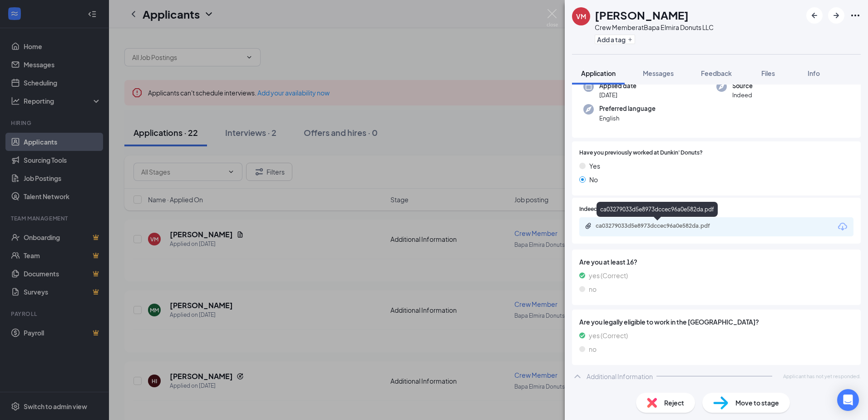 The width and height of the screenshot is (868, 420). I want to click on svg: Plus, so click(630, 39).